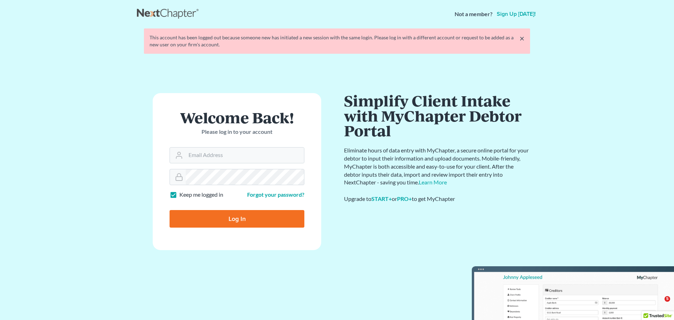  Describe the element at coordinates (437, 166) in the screenshot. I see `p: Eliminate hours of data entry with MyChapter, a secure online portal for your debtor to input the...` at that location.